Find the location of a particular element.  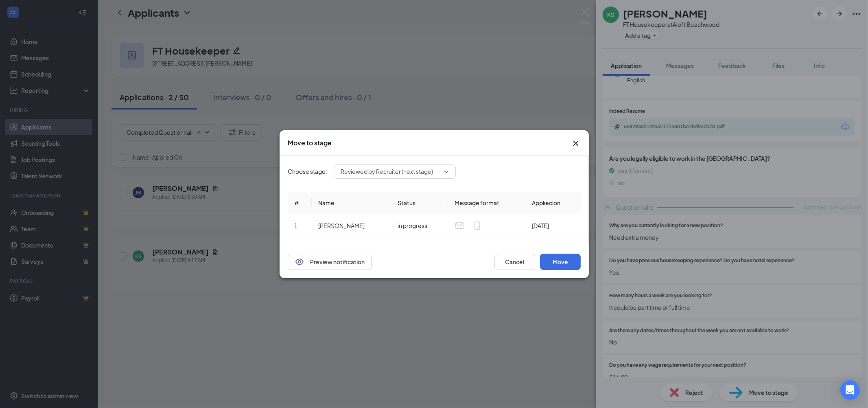

button: Close is located at coordinates (576, 144).